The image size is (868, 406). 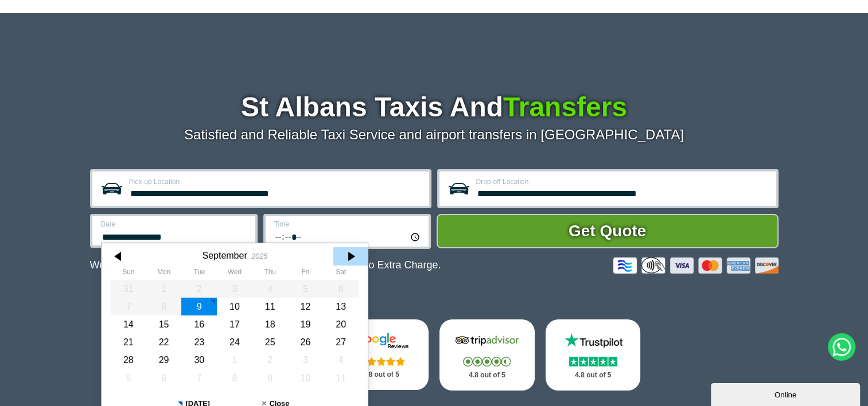 What do you see at coordinates (375, 265) in the screenshot?
I see `span: The Car at No Extra Charge.` at bounding box center [375, 265].